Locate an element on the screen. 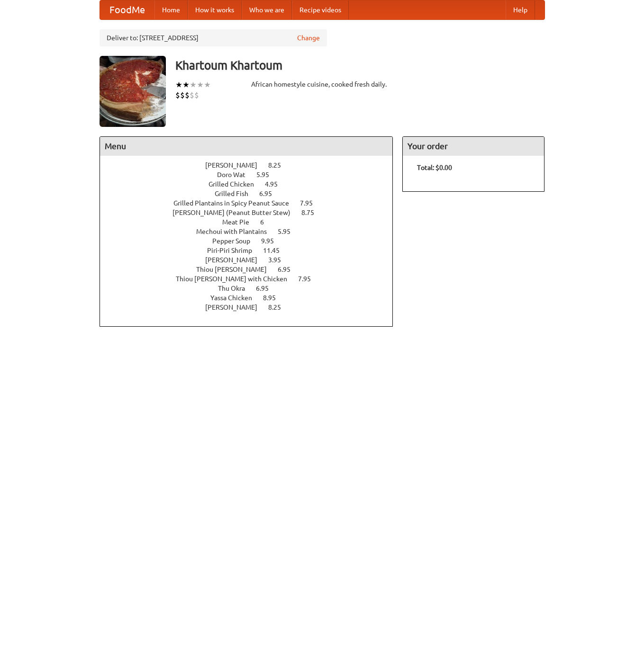  a: Meat Pie 6 is located at coordinates (251, 222).